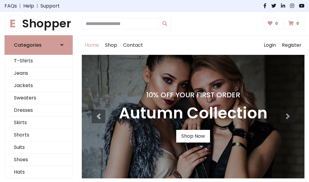  Describe the element at coordinates (39, 160) in the screenshot. I see `a: Shoes` at that location.